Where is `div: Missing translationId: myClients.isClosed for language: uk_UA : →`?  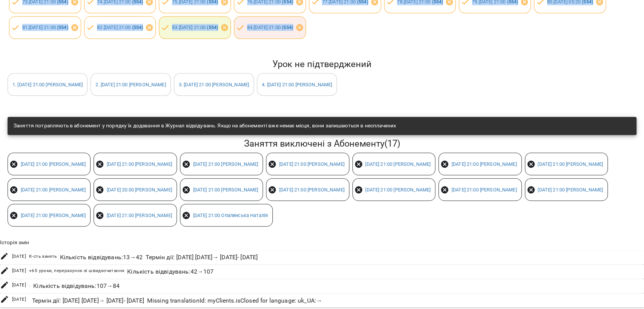
div: Missing translationId: myClients.isClosed for language: uk_UA : → is located at coordinates (235, 301).